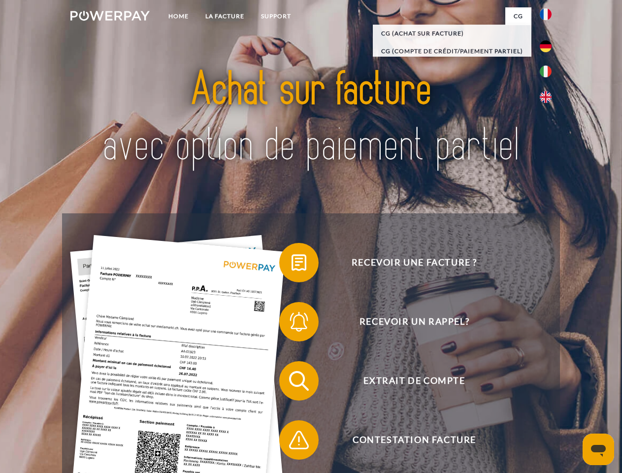 The width and height of the screenshot is (622, 473). Describe the element at coordinates (414, 322) in the screenshot. I see `span: Recevoir un rappel?` at that location.